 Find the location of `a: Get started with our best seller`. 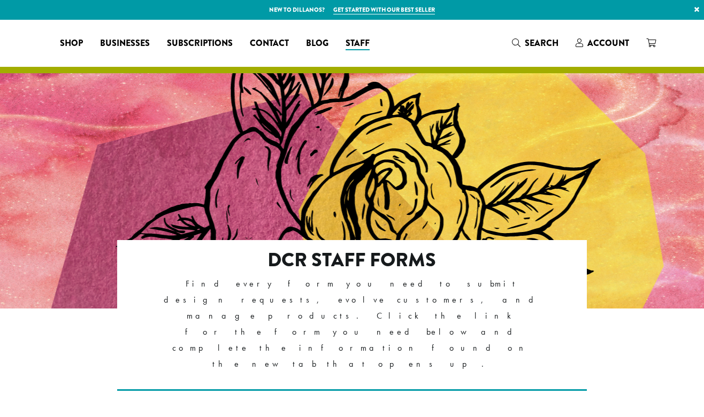

a: Get started with our best seller is located at coordinates (384, 10).